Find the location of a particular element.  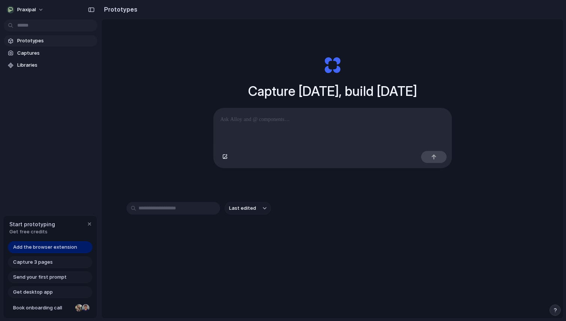

span: Capture 3 pages is located at coordinates (33, 262).